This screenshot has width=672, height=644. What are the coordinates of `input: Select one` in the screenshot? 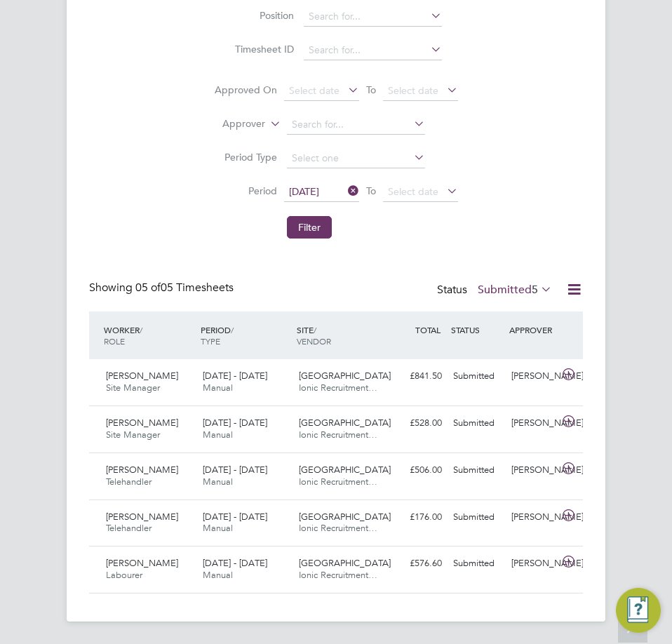 It's located at (355, 159).